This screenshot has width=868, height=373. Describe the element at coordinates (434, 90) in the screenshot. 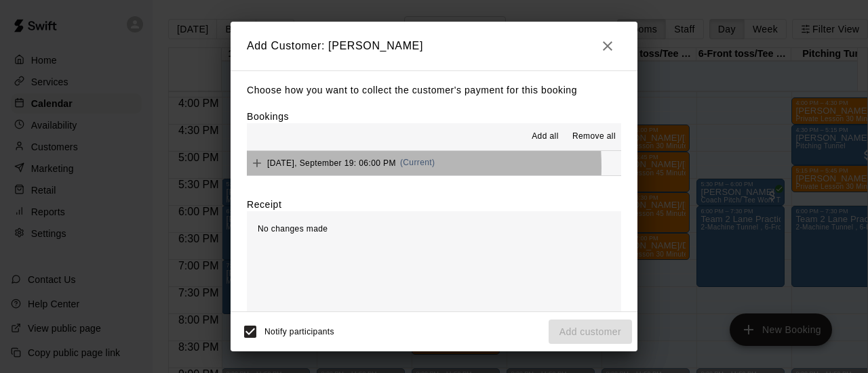

I see `p: Choose how you want to collect the customer's payment for this booking` at that location.